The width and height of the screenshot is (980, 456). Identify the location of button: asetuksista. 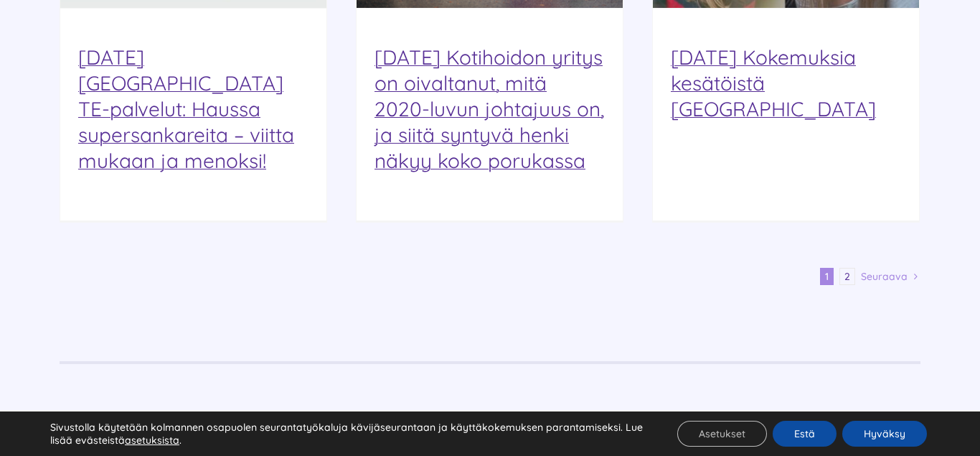
(152, 440).